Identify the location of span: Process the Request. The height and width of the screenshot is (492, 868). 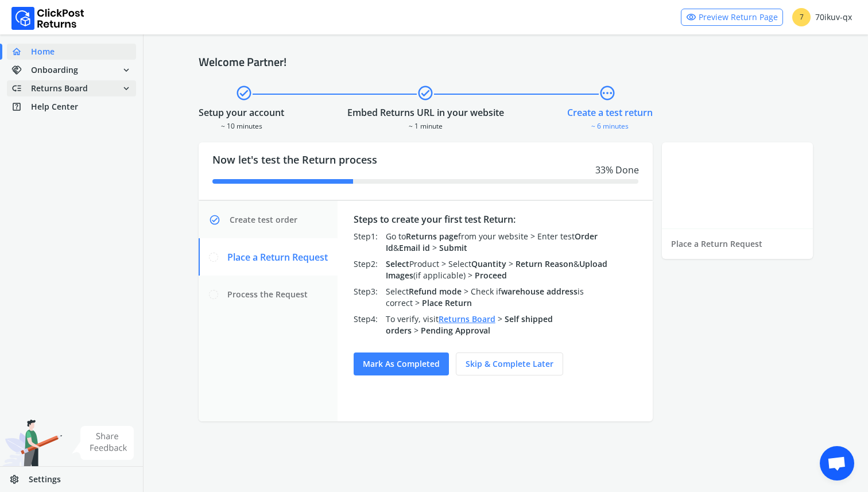
(268, 295).